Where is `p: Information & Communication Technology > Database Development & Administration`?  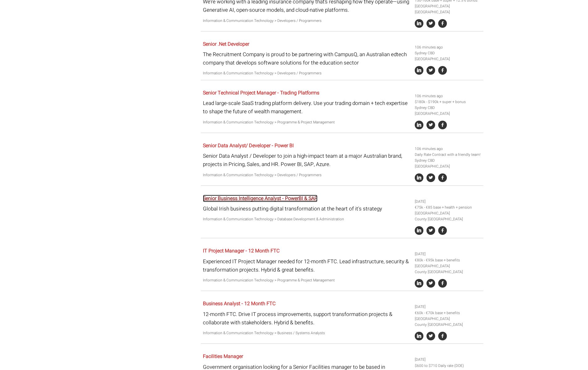
p: Information & Communication Technology > Database Development & Administration is located at coordinates (306, 219).